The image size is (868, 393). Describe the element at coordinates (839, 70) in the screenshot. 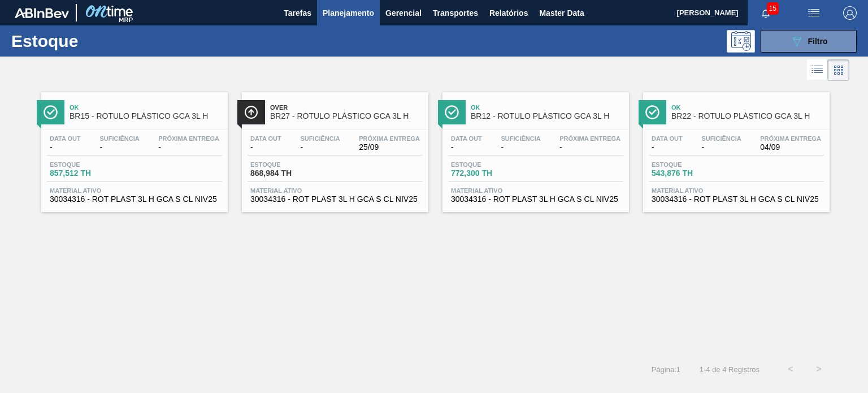

I see `div: Visão em Cards` at that location.